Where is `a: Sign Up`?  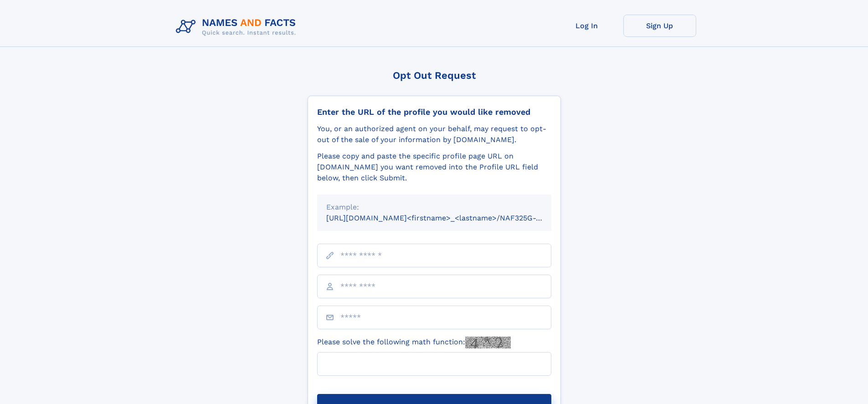 a: Sign Up is located at coordinates (660, 26).